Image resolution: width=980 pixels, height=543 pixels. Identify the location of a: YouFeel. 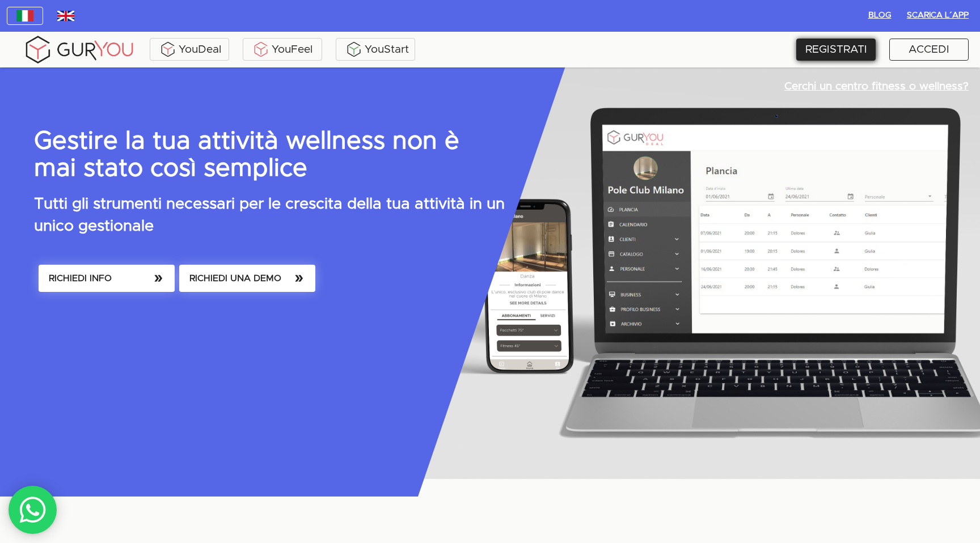
(283, 49).